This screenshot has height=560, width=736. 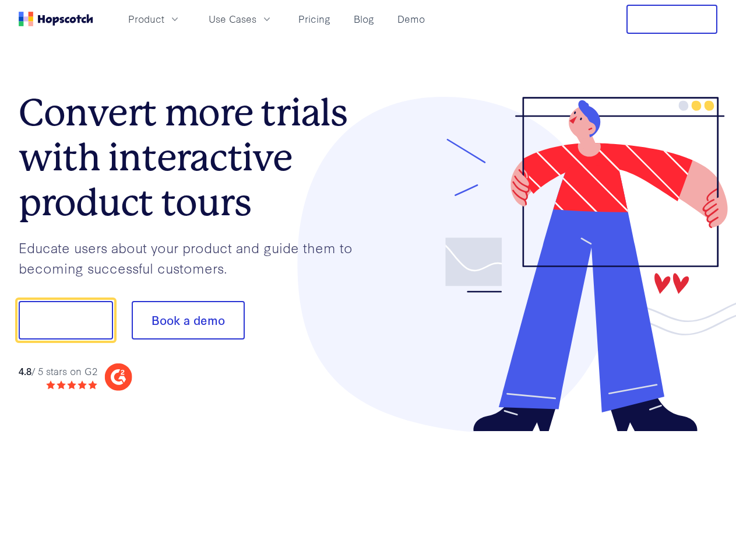 What do you see at coordinates (364, 19) in the screenshot?
I see `a: Blog` at bounding box center [364, 19].